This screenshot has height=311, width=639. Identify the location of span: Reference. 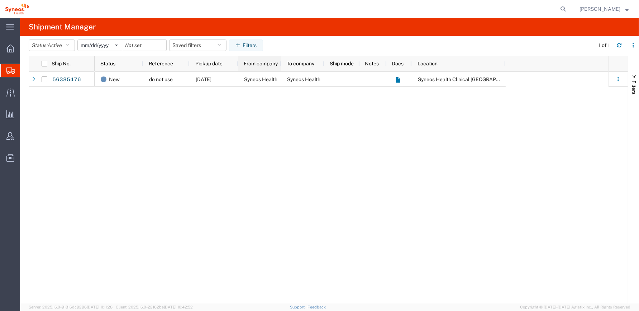
(161, 63).